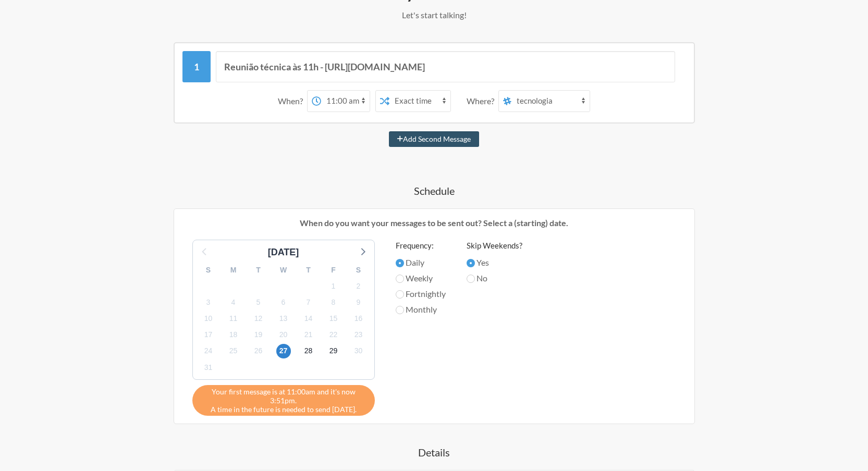 The height and width of the screenshot is (471, 868). I want to click on span: Sunday, September 21, 2025, so click(308, 335).